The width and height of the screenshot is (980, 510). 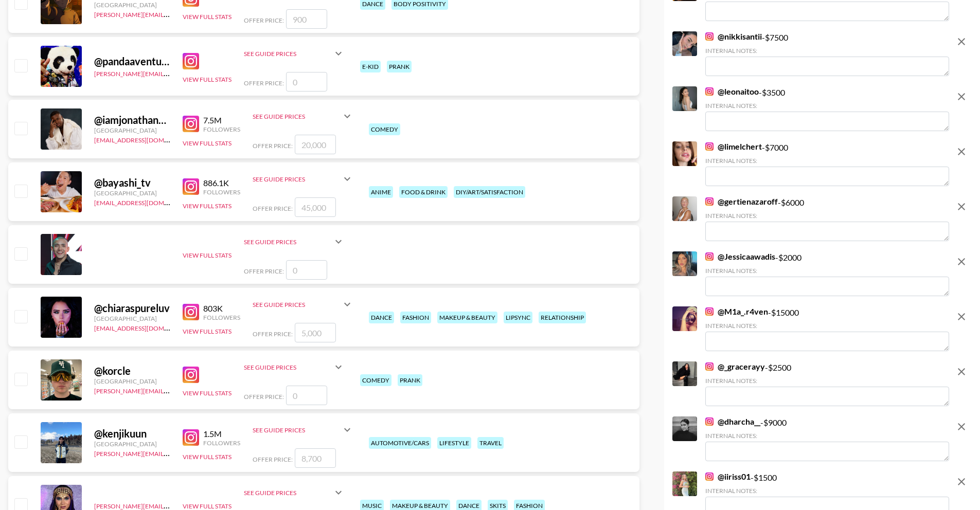 I want to click on div: fashion, so click(x=415, y=317).